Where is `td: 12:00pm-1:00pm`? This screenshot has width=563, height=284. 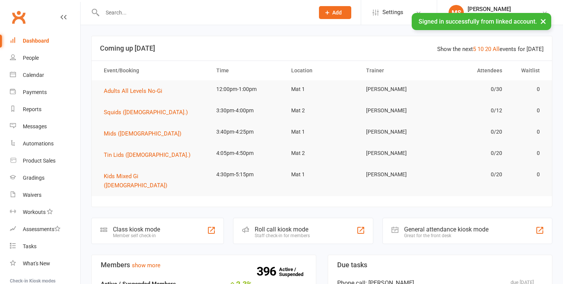
td: 12:00pm-1:00pm is located at coordinates (247, 89).